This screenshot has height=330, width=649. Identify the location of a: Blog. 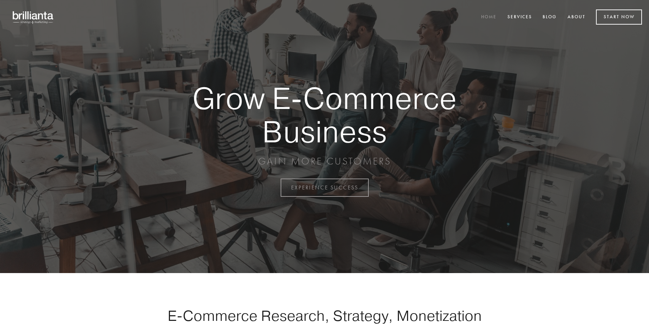
(550, 17).